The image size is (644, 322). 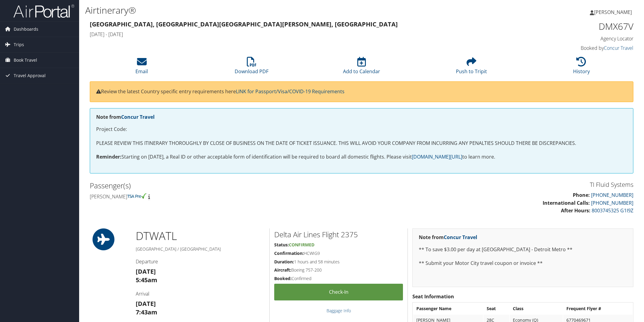 What do you see at coordinates (569, 48) in the screenshot?
I see `h4: Booked by` at bounding box center [569, 48].